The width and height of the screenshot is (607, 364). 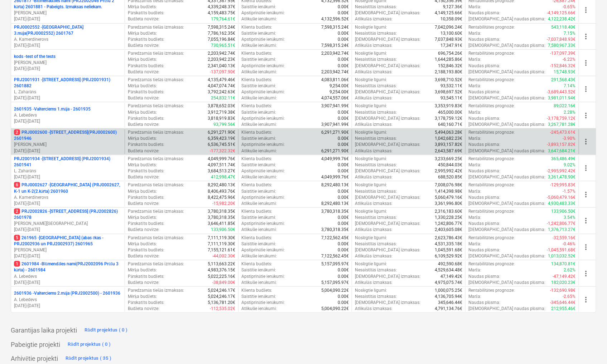 What do you see at coordinates (223, 19) in the screenshot?
I see `p: 179,764.61€` at bounding box center [223, 19].